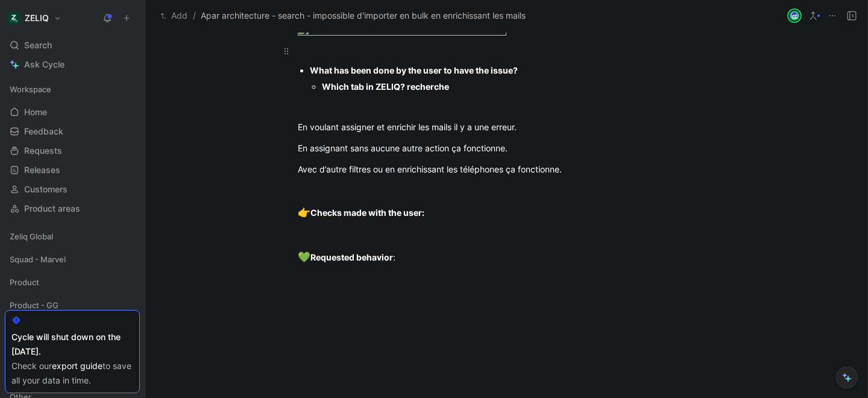 Image resolution: width=868 pixels, height=398 pixels. What do you see at coordinates (72, 65) in the screenshot?
I see `a: Ask Cycle` at bounding box center [72, 65].